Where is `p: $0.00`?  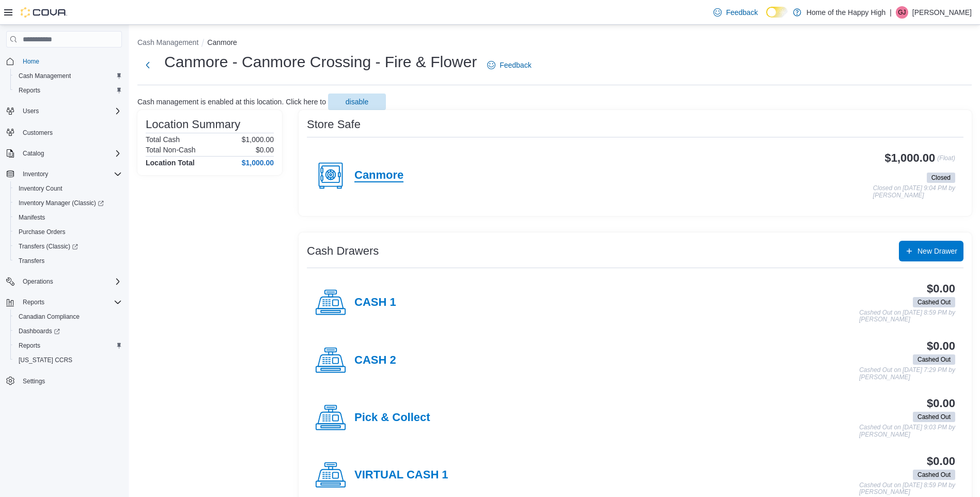 p: $0.00 is located at coordinates (264, 150).